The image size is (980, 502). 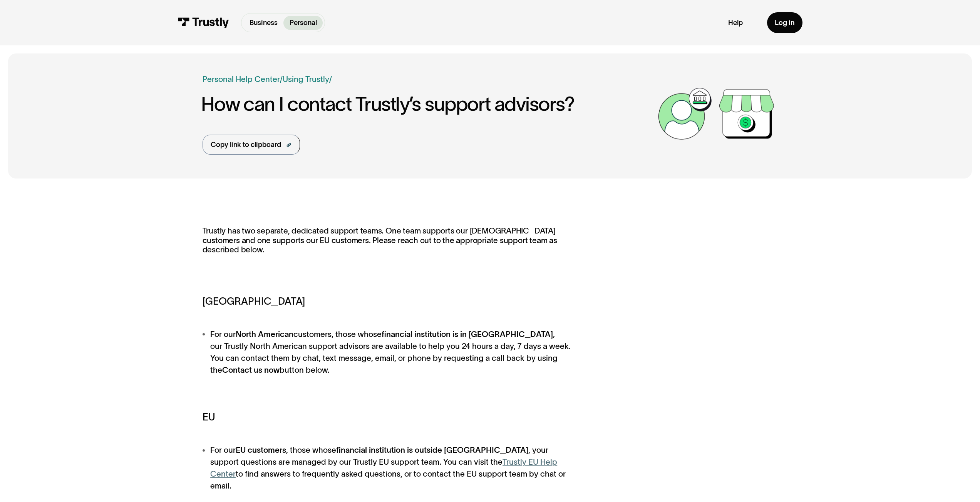 What do you see at coordinates (388, 353) in the screenshot?
I see `li: For our customers, those whose , our Trustly North American support advisors are available to hel...` at bounding box center [388, 353].